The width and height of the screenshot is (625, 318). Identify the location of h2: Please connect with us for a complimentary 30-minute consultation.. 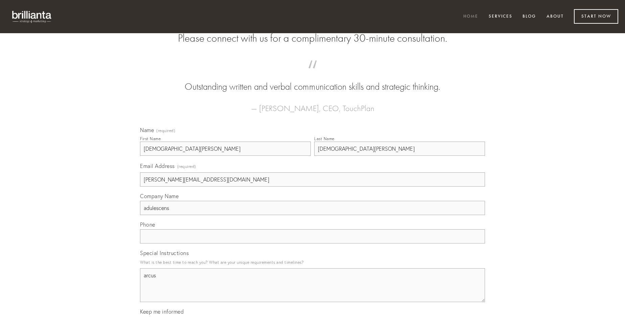
(312, 38).